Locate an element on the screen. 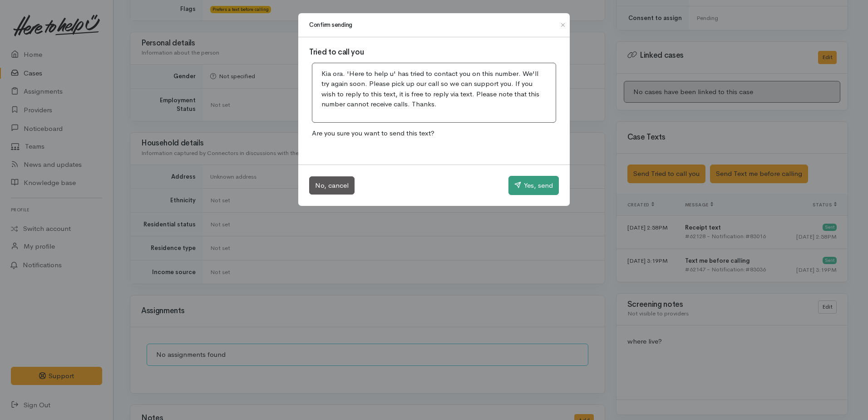 The image size is (868, 420). p: Kia ora. 'Here to help u' has tried to contact you on this number. We'll try again soon. Please p... is located at coordinates (434, 89).